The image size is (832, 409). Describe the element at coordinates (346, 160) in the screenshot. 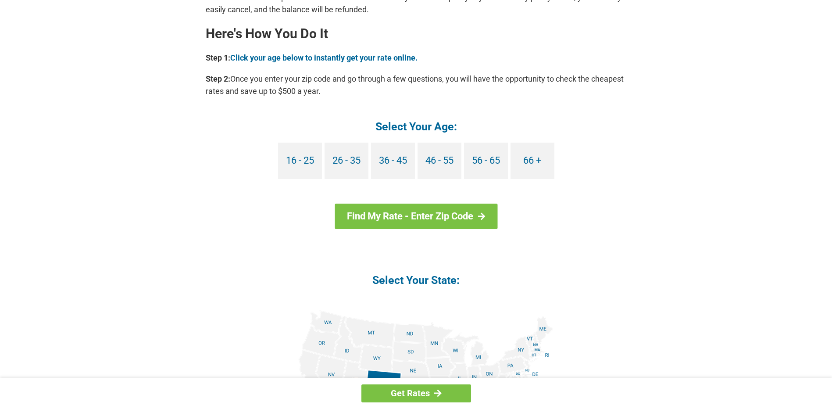

I see `a: 26 - 35` at that location.